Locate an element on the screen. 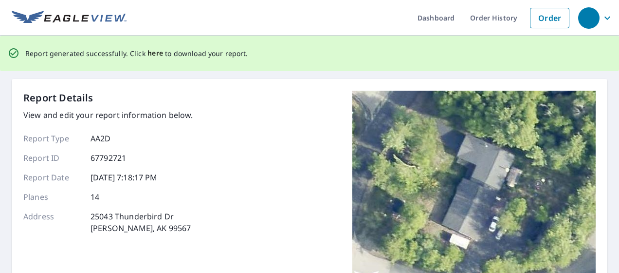 This screenshot has width=619, height=273. p: AA2D is located at coordinates (101, 138).